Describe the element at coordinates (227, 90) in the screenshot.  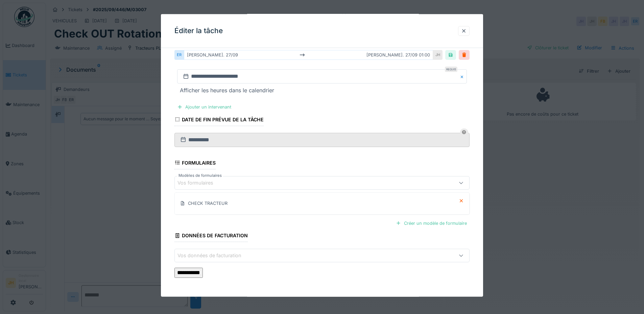
I see `div: Afficher les heures dans le calendrier` at that location.